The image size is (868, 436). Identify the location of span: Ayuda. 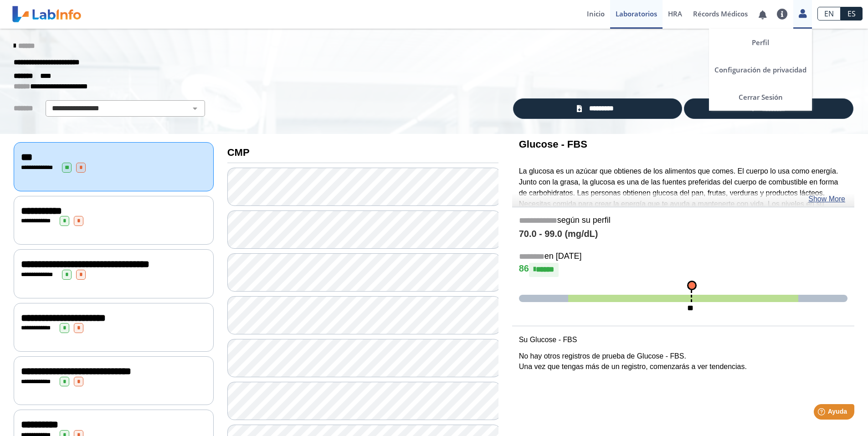
(50, 11).